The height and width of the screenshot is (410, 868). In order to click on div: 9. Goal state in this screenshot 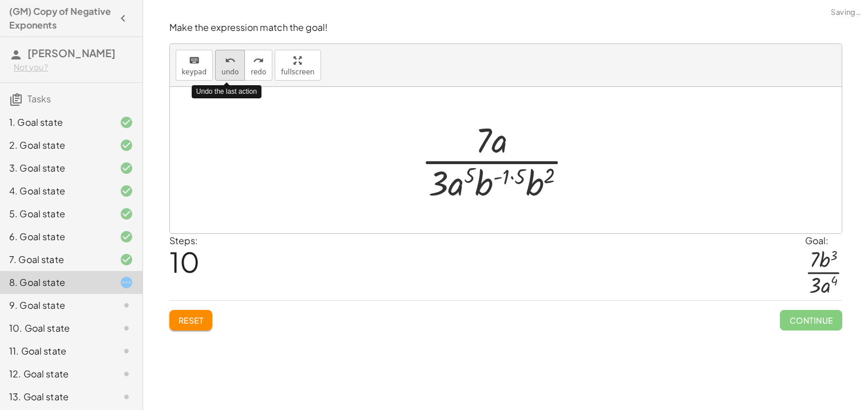, I will do `click(55, 305)`.